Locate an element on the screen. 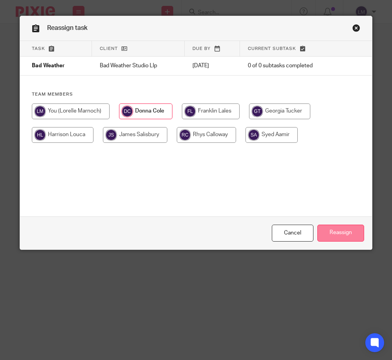  input: Reassign is located at coordinates (341, 233).